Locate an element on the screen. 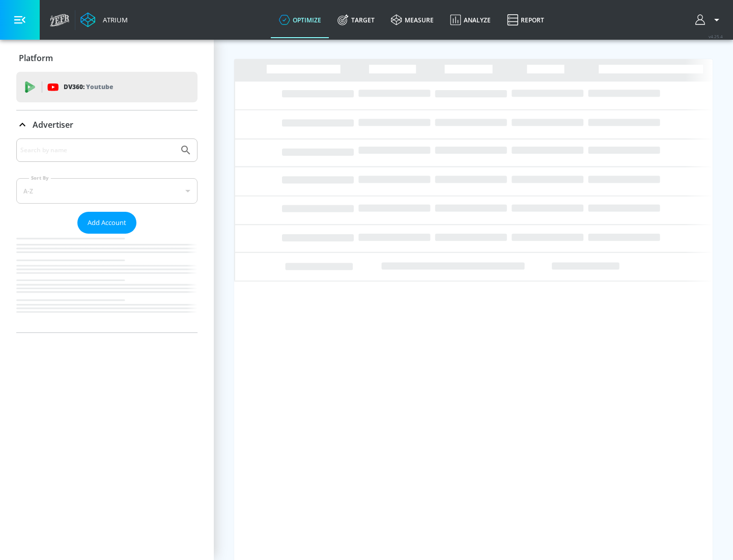  span: Add Account is located at coordinates (107, 222).